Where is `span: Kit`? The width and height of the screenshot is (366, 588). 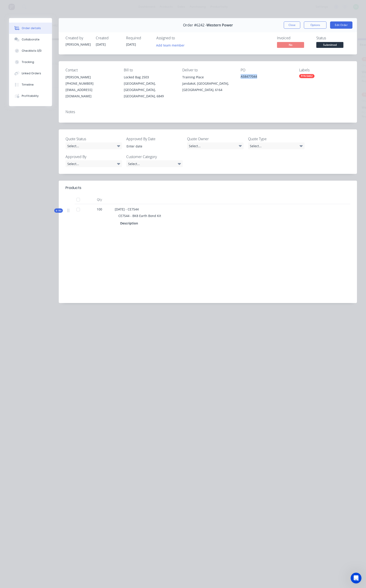
span: Kit is located at coordinates (59, 210).